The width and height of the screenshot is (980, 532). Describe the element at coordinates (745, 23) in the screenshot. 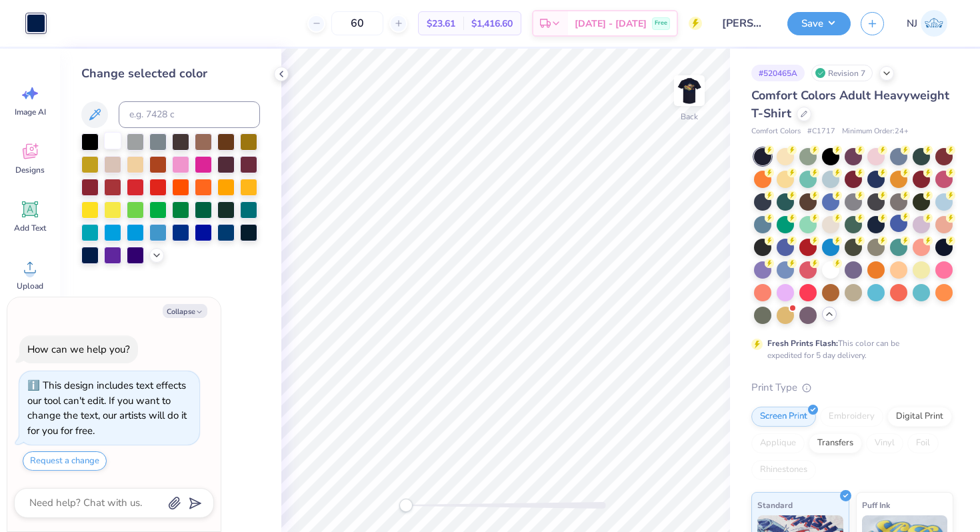

I see `input: Untitled Design` at that location.